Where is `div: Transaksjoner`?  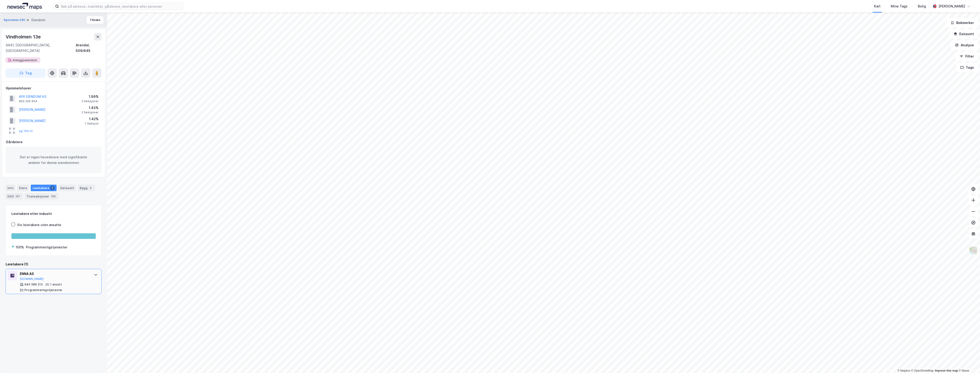 div: Transaksjoner is located at coordinates (41, 197).